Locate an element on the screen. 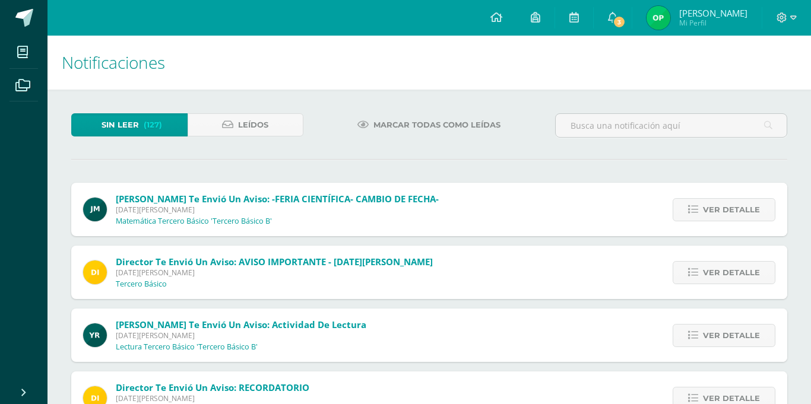  span: Director te envió un aviso: RECORDATORIO is located at coordinates (213, 388).